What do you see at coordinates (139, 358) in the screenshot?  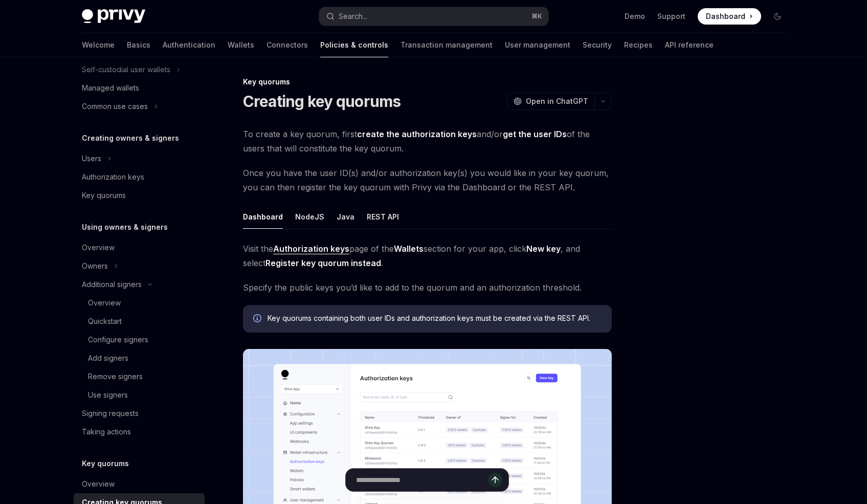 I see `a: Add signers` at bounding box center [139, 358].